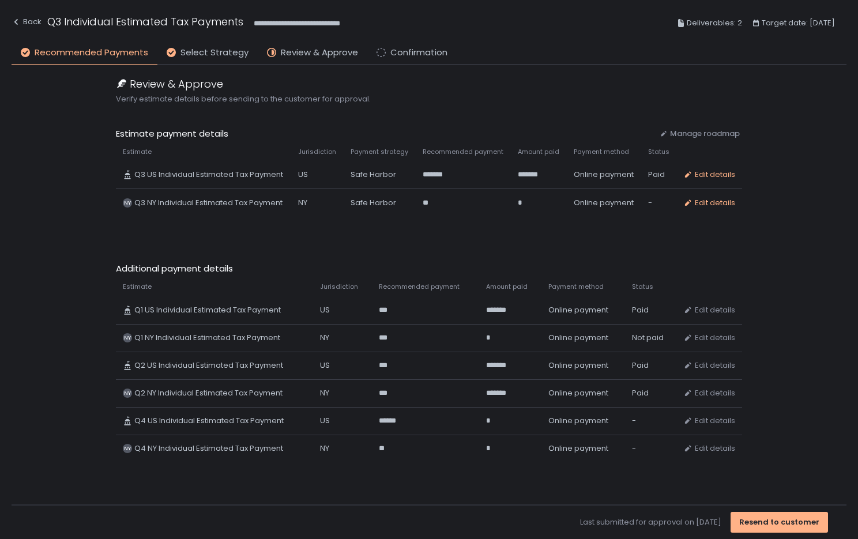 The height and width of the screenshot is (539, 858). What do you see at coordinates (209, 175) in the screenshot?
I see `span: Q3 US Individual Estimated Tax Payment` at bounding box center [209, 175].